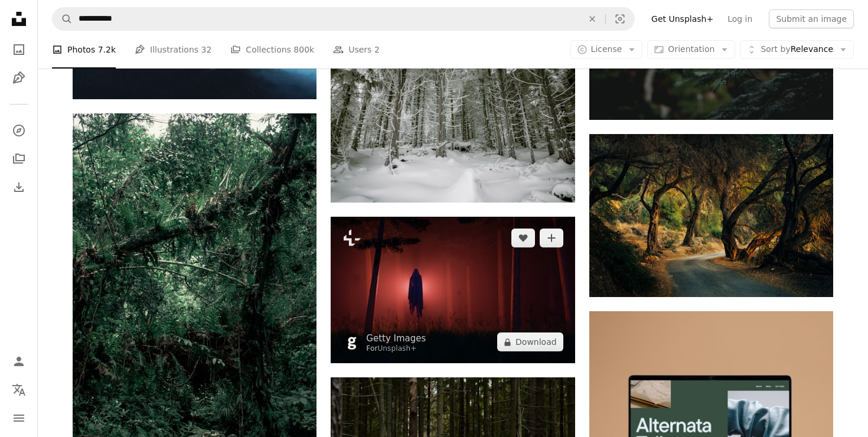 The height and width of the screenshot is (437, 868). What do you see at coordinates (62, 19) in the screenshot?
I see `button: Search Unsplash` at bounding box center [62, 19].